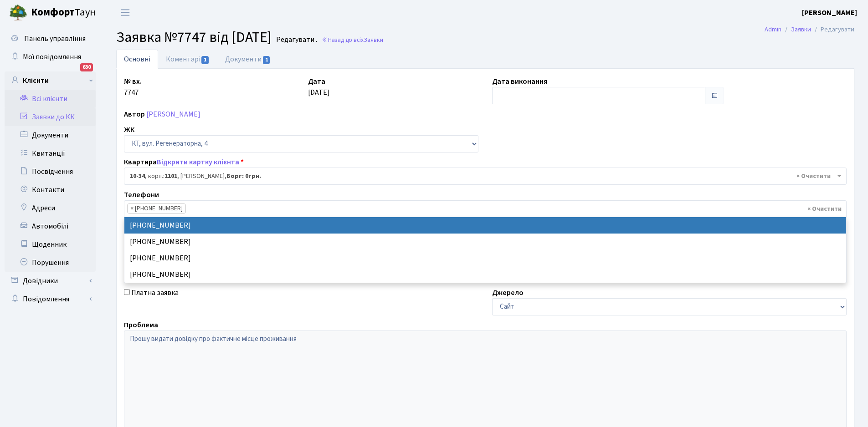  What do you see at coordinates (156, 208) in the screenshot?
I see `li: +380674024969` at bounding box center [156, 208].